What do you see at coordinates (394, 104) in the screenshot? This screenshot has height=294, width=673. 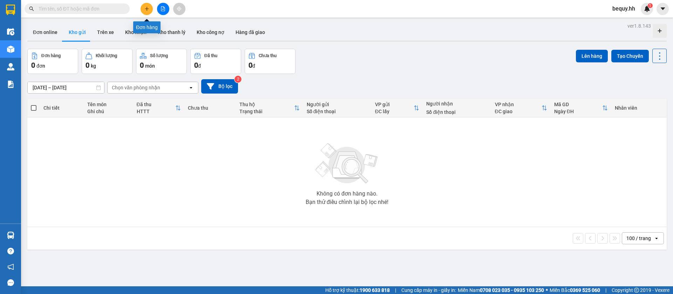 I see `div: VP gửi` at bounding box center [394, 104].